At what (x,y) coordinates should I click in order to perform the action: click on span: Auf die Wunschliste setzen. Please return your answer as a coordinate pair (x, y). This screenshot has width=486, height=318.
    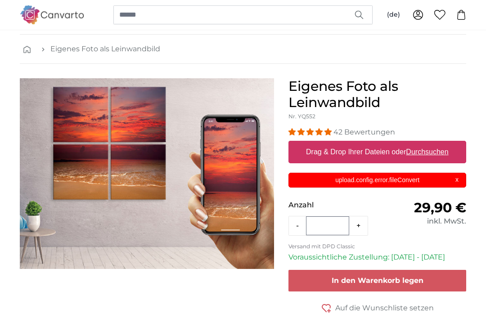
    Looking at the image, I should click on (384, 308).